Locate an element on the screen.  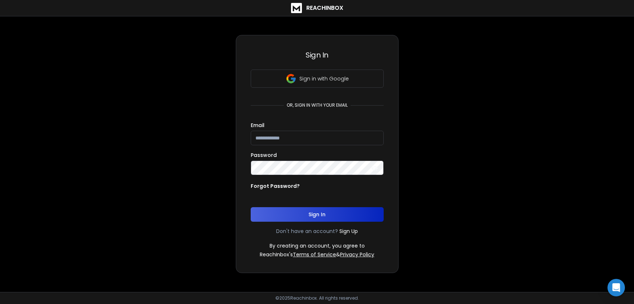
img: logo is located at coordinates (297, 8).